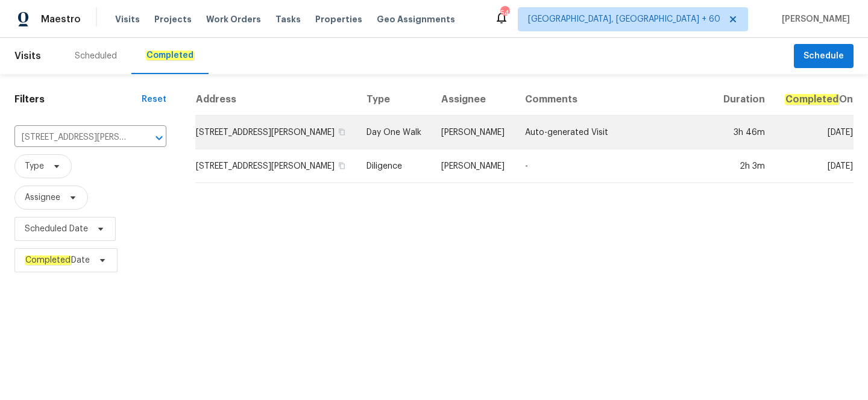 The width and height of the screenshot is (868, 400). What do you see at coordinates (339, 19) in the screenshot?
I see `span: Properties` at bounding box center [339, 19].